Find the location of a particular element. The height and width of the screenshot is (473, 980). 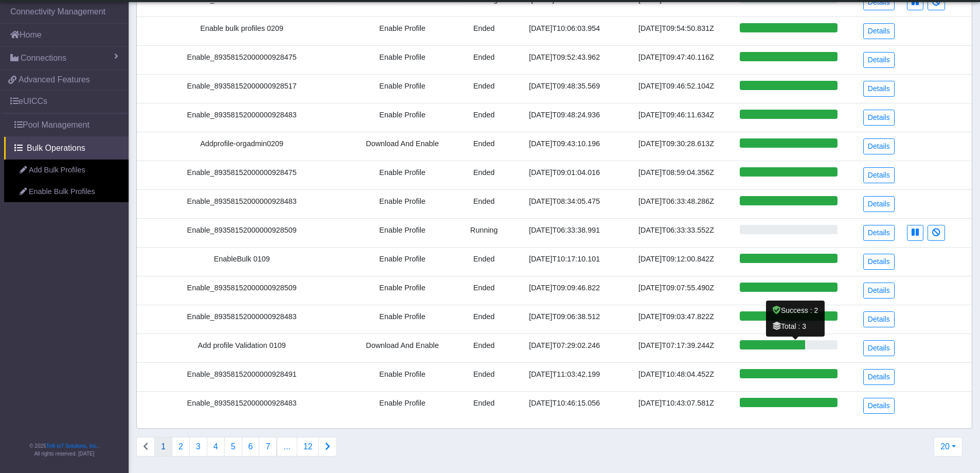

a: Pool Management is located at coordinates (66, 125).